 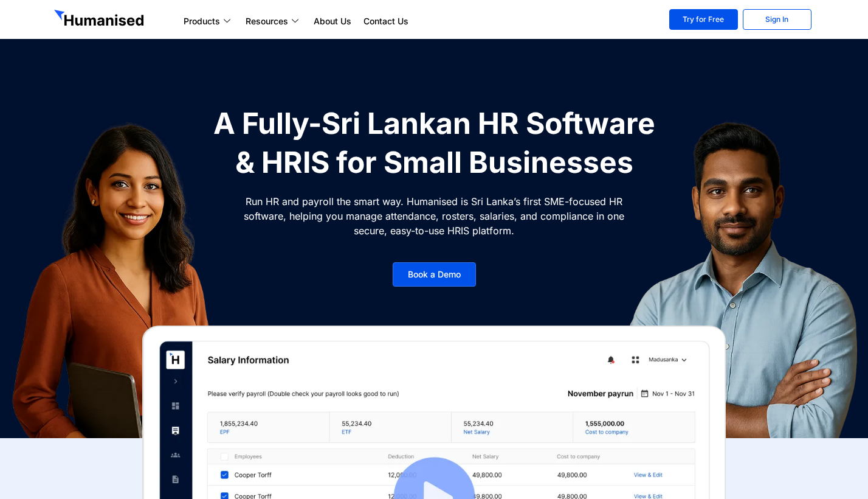 What do you see at coordinates (777, 20) in the screenshot?
I see `a: Sign In` at bounding box center [777, 20].